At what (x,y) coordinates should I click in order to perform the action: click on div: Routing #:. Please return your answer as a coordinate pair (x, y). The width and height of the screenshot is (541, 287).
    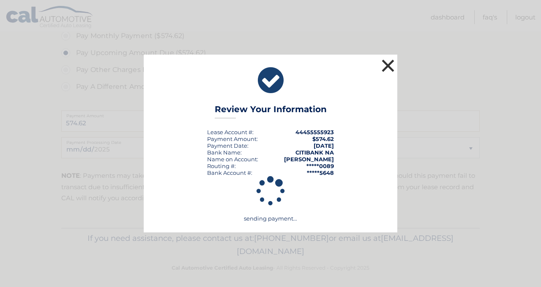
    Looking at the image, I should click on (222, 166).